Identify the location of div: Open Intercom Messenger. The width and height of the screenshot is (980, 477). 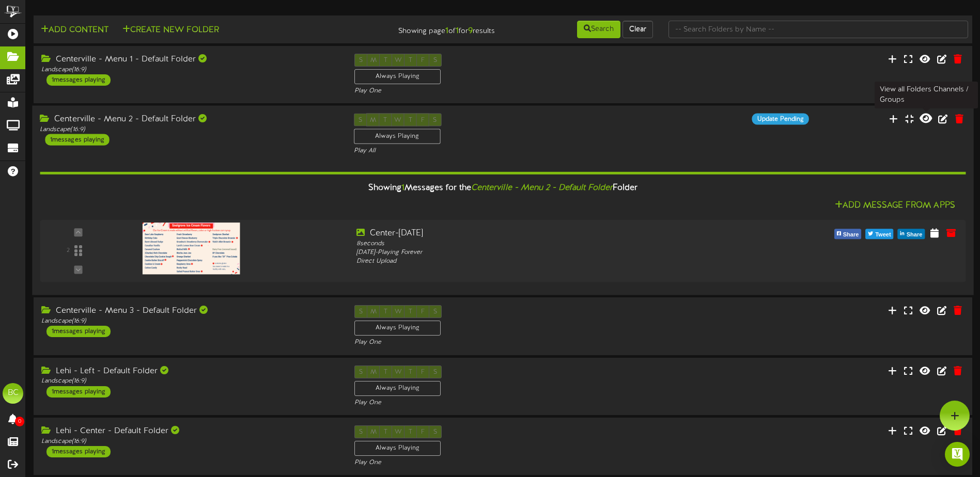
(958, 455).